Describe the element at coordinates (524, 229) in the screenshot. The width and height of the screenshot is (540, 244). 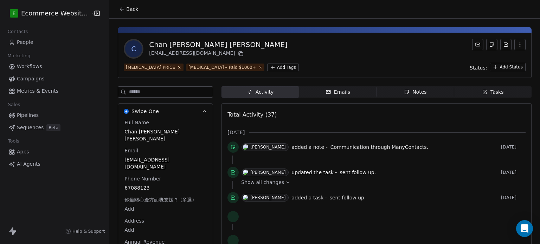
I see `div: Open Intercom Messenger` at that location.